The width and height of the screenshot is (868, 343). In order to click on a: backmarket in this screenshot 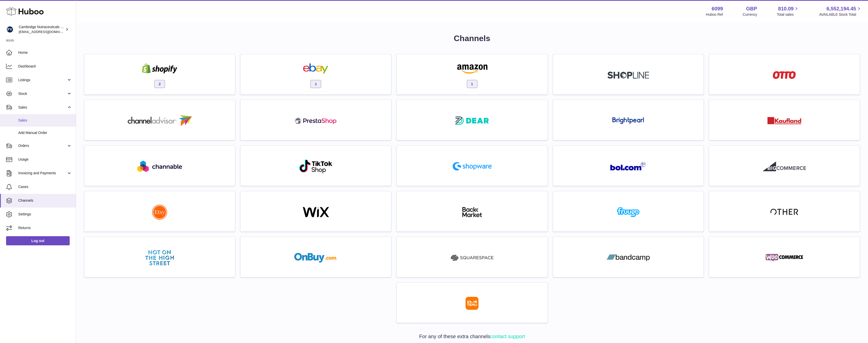, I will do `click(472, 211)`.